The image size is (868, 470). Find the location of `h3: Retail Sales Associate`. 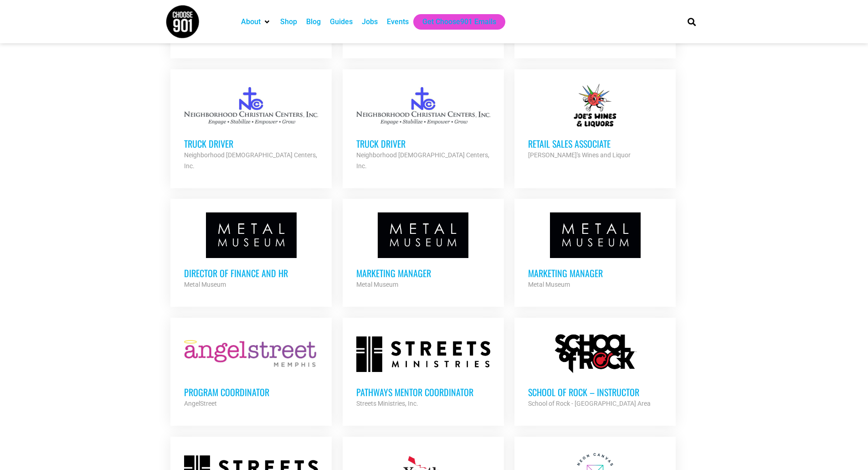

h3: Retail Sales Associate is located at coordinates (595, 144).